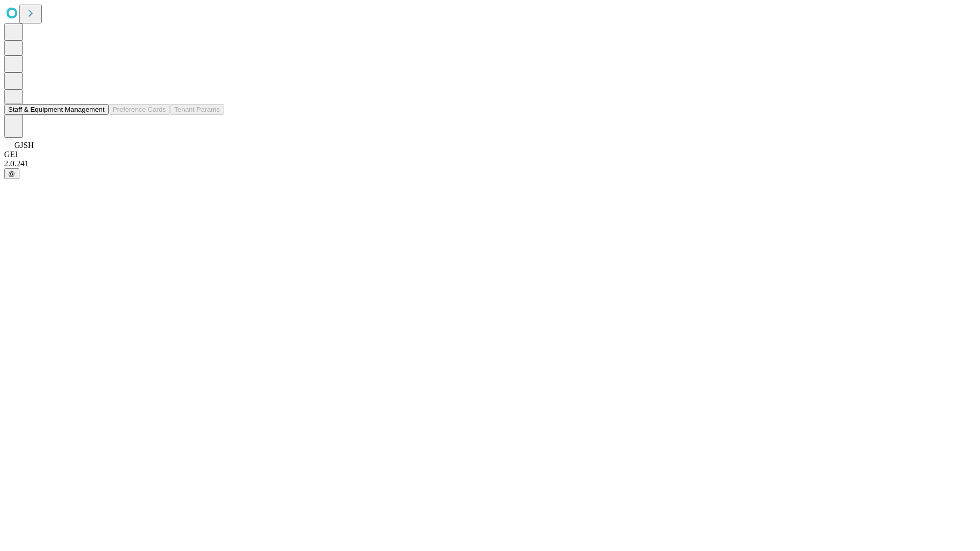 This screenshot has width=980, height=551. I want to click on div: 2.0.241, so click(490, 164).